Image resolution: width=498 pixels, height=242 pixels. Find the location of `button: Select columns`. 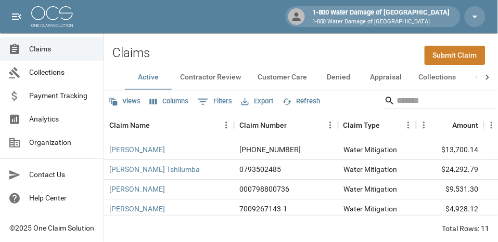

button: Select columns is located at coordinates (169, 101).